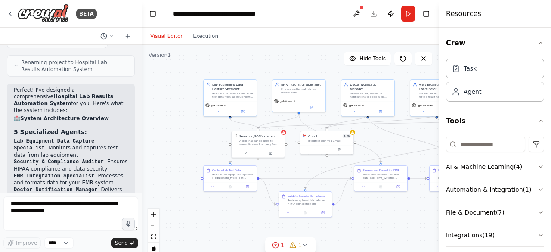 This screenshot has width=551, height=252. I want to click on li: - Monitors and captures test data from lab equipment, so click(71, 148).